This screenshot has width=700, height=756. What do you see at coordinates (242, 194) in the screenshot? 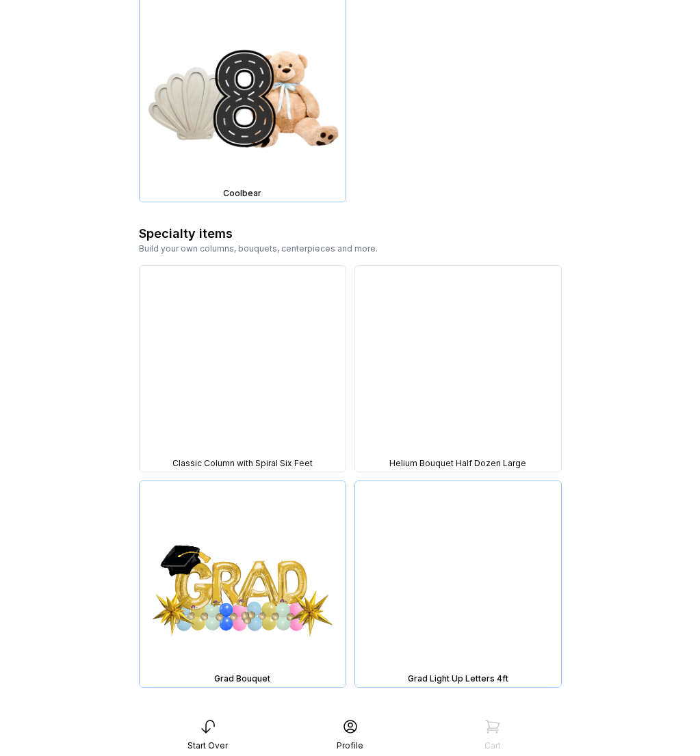
I see `div: Coolbear` at bounding box center [242, 194].